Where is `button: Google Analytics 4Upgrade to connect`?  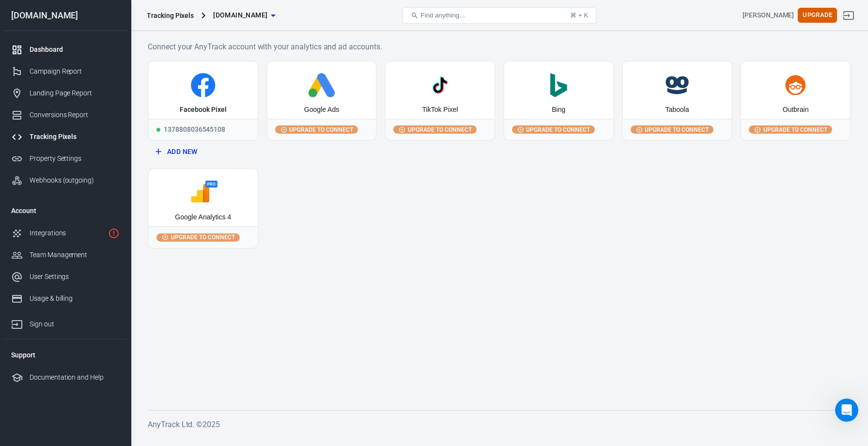
button: Google Analytics 4Upgrade to connect is located at coordinates (203, 208).